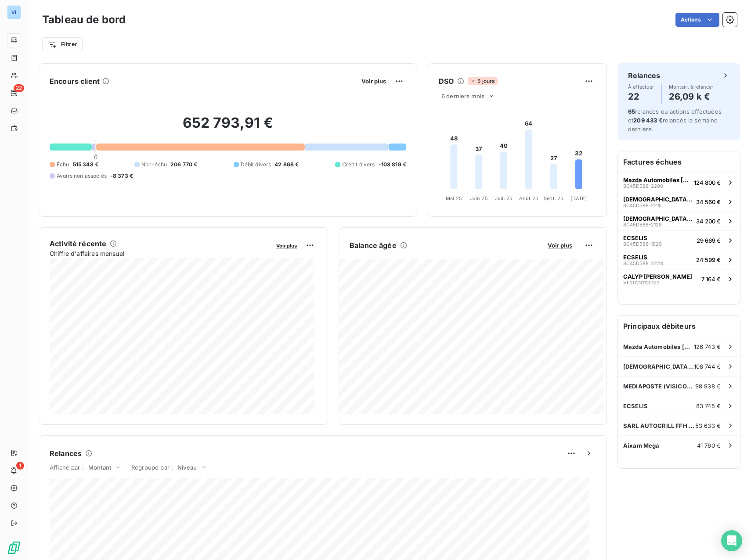  Describe the element at coordinates (152, 467) in the screenshot. I see `span: Regroupé par :` at that location.